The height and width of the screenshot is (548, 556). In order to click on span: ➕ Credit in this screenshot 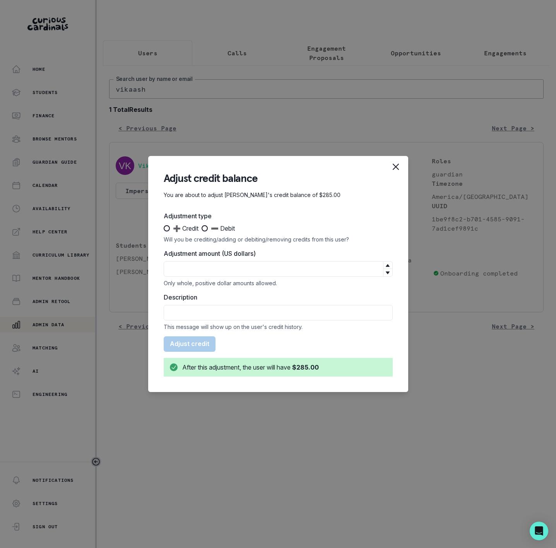, I will do `click(186, 228)`.